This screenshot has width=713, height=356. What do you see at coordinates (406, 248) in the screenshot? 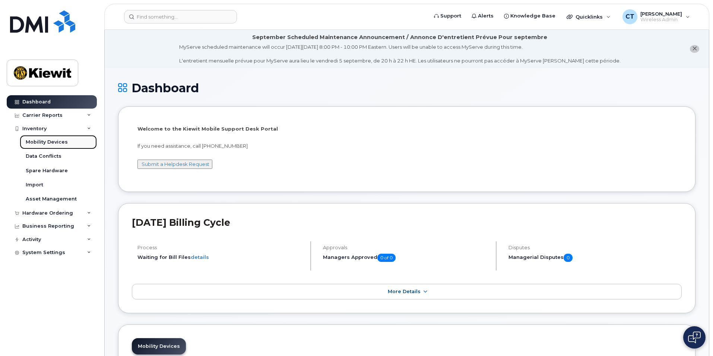
I see `h4: Approvals` at bounding box center [406, 248].